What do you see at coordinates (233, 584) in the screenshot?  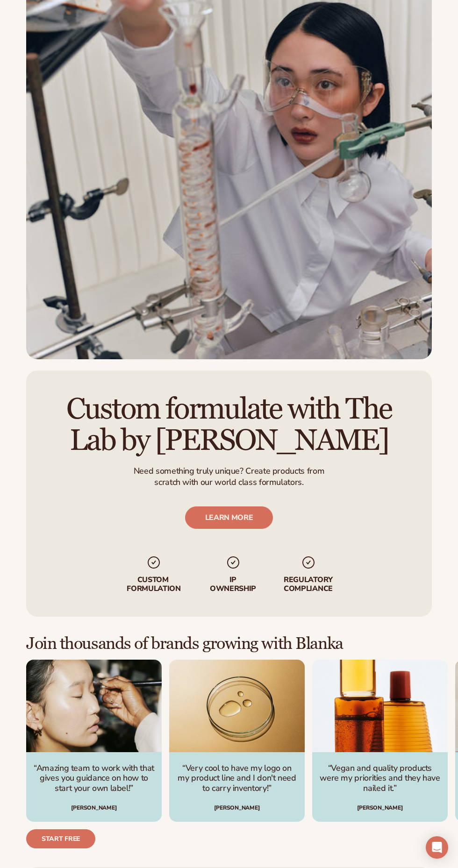 I see `p: IP Ownership` at bounding box center [233, 584].